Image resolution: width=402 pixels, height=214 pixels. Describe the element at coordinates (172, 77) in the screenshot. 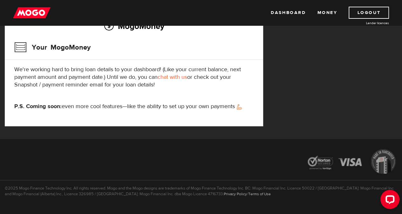

I see `a: chat with us` at that location.